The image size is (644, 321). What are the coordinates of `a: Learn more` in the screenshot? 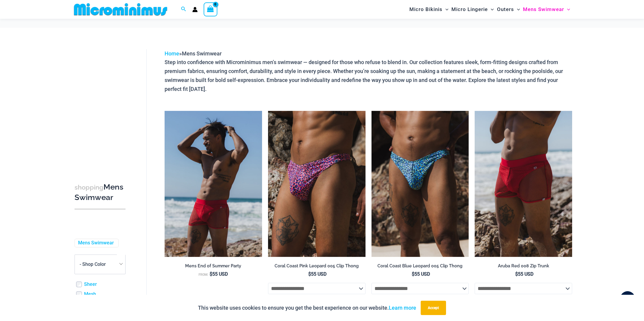 It's located at (402, 307).